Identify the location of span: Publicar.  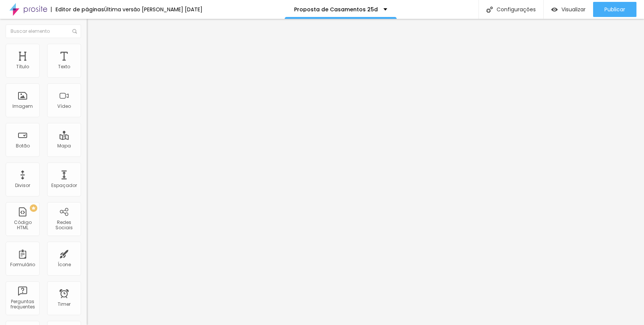
(614, 10).